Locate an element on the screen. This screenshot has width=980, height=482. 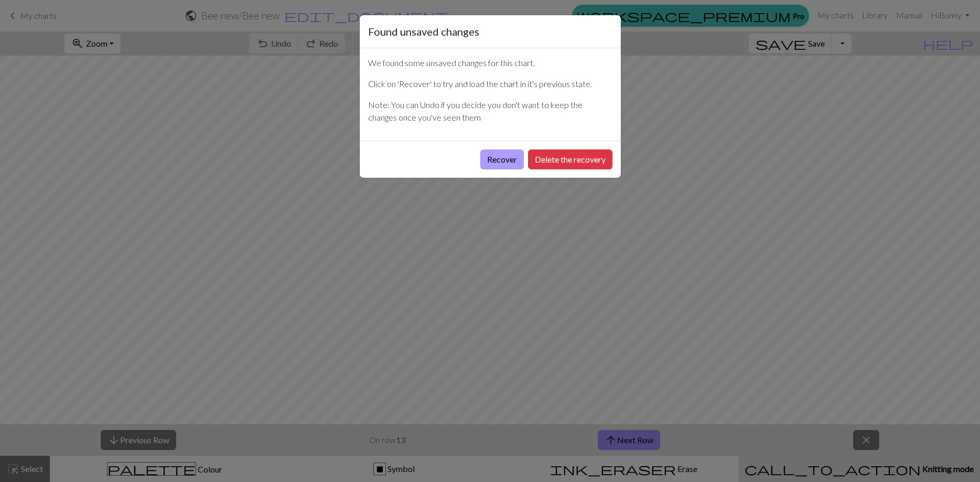
p: We found some unsaved changes for this chart. is located at coordinates (490, 63).